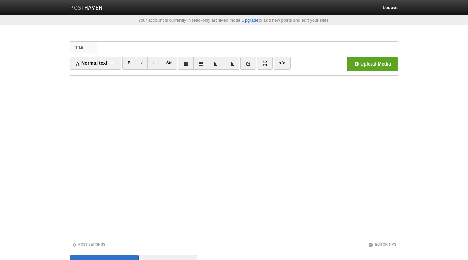 The height and width of the screenshot is (260, 468). Describe the element at coordinates (265, 63) in the screenshot. I see `img: pagebreak-icon.png` at that location.